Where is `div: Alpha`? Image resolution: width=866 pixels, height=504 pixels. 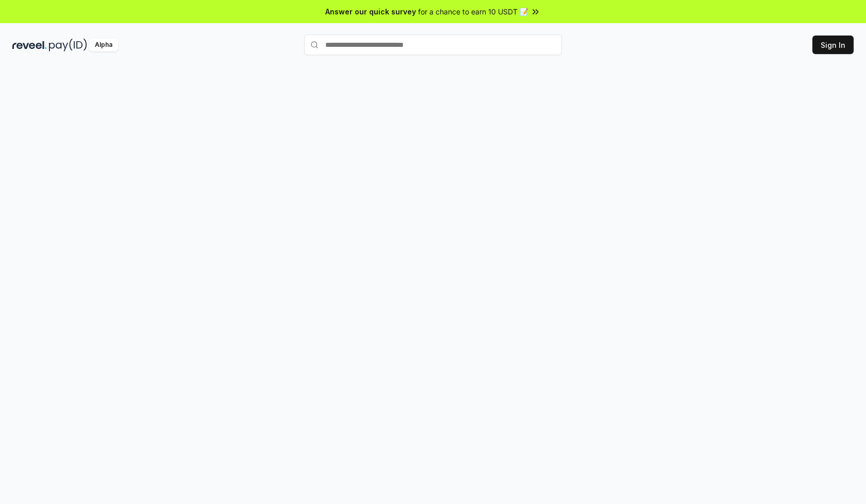
div: Alpha is located at coordinates (103, 45).